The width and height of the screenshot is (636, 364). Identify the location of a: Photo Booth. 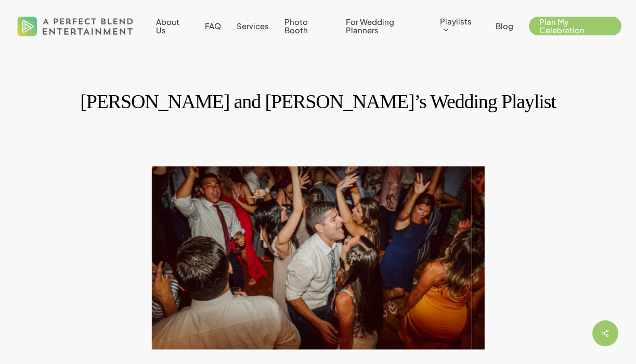
(307, 26).